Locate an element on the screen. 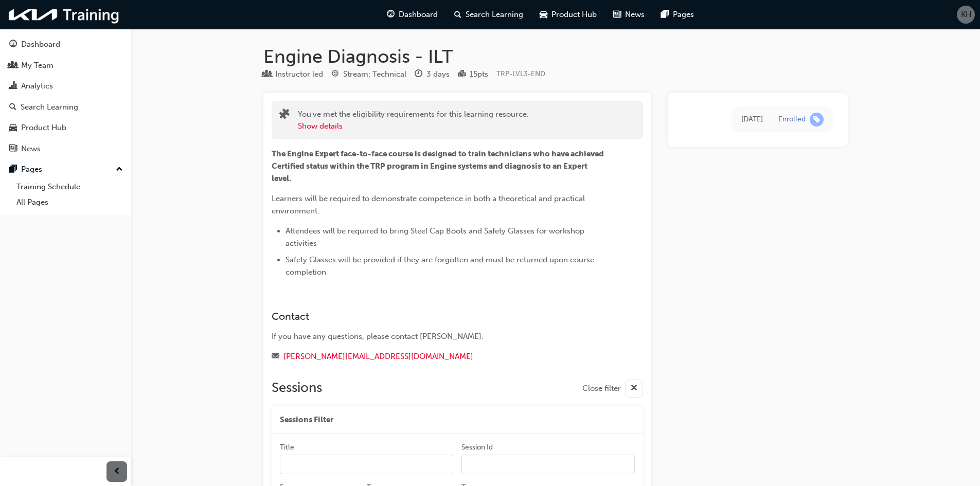 The height and width of the screenshot is (486, 980). div: Points is located at coordinates (473, 74).